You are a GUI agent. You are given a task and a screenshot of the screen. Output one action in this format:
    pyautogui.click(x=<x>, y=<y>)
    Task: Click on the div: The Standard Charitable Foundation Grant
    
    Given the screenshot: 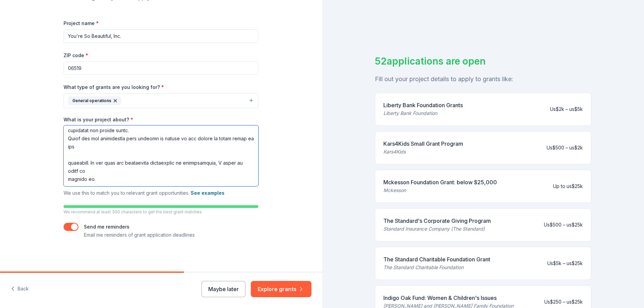 What is the action you would take?
    pyautogui.click(x=437, y=259)
    